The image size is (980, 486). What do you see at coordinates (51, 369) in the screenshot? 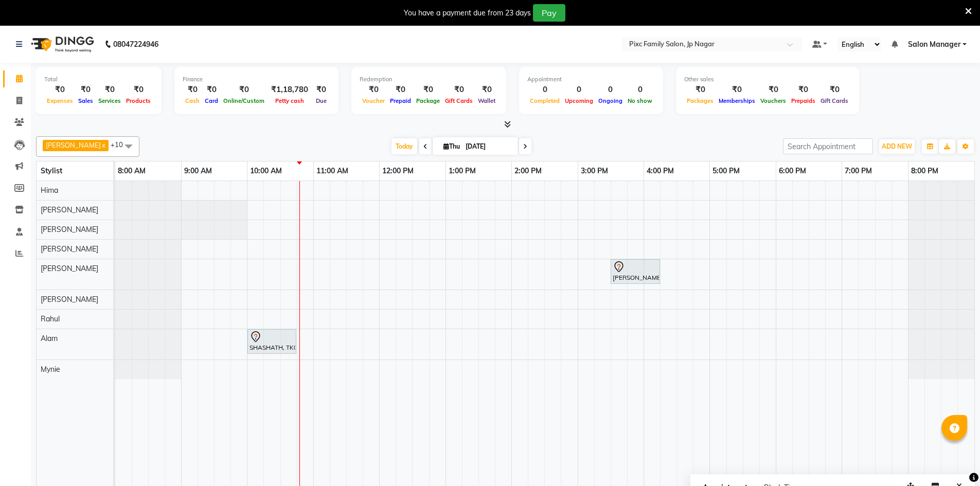
I see `span: Mynie` at bounding box center [51, 369].